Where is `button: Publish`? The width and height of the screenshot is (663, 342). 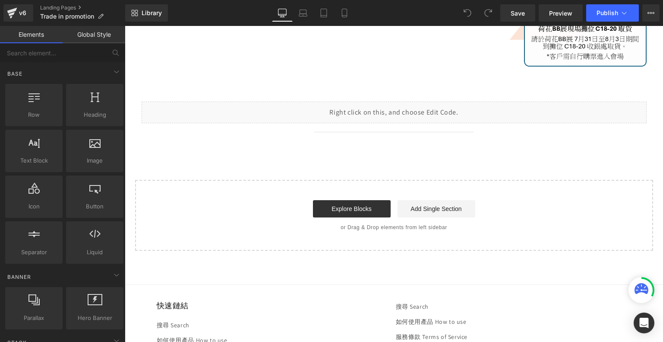
button: Publish is located at coordinates (613, 13).